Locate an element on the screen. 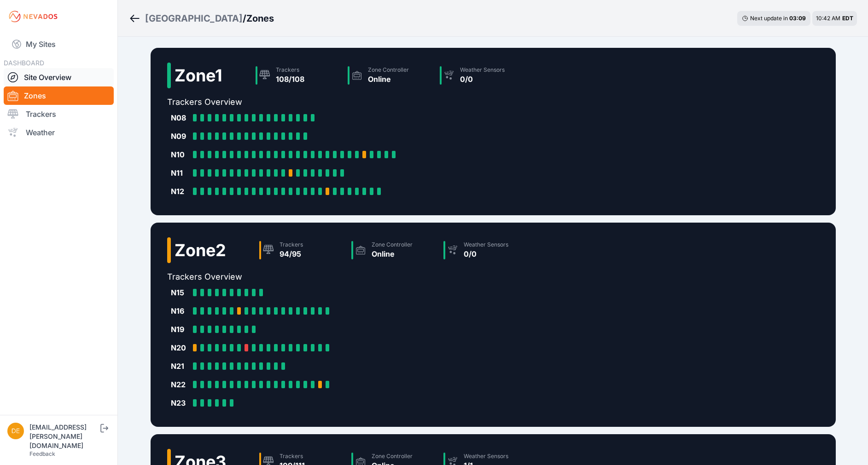 The width and height of the screenshot is (868, 465). img: devin.martin@nevados.solar is located at coordinates (16, 431).